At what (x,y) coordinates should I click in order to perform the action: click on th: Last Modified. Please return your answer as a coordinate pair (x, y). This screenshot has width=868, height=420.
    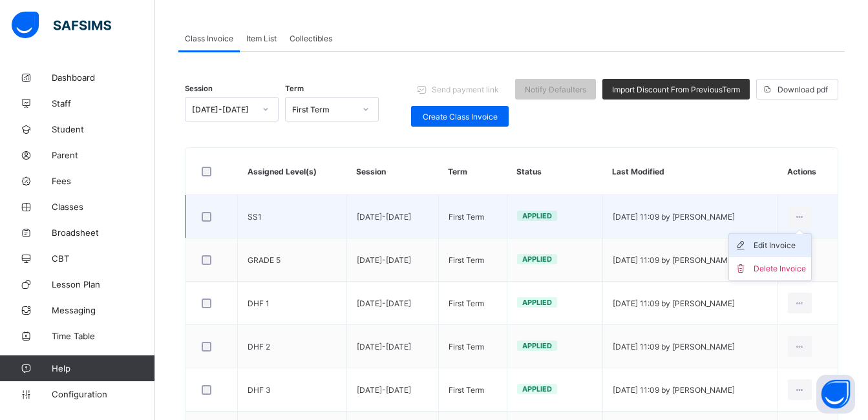
    Looking at the image, I should click on (689, 171).